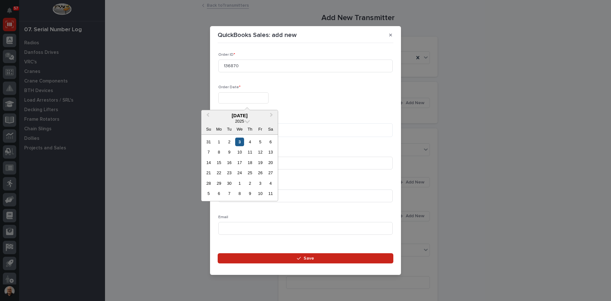 The image size is (611, 301). I want to click on div: Choose Wednesday, October 1st, 2025, so click(239, 183).